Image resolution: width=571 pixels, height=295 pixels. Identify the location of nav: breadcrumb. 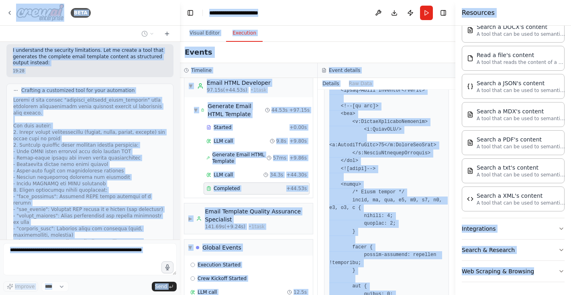
(243, 13).